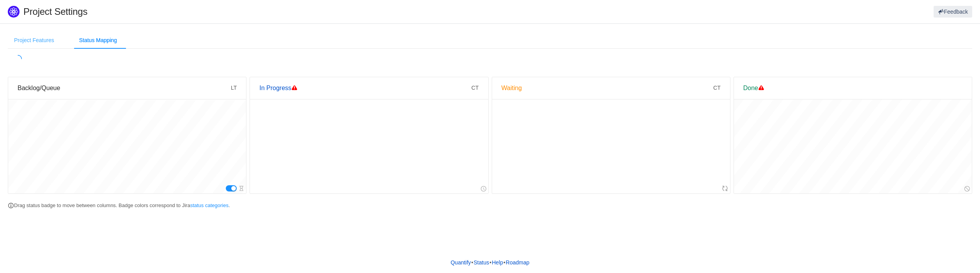  I want to click on i: icon: stop, so click(968, 188).